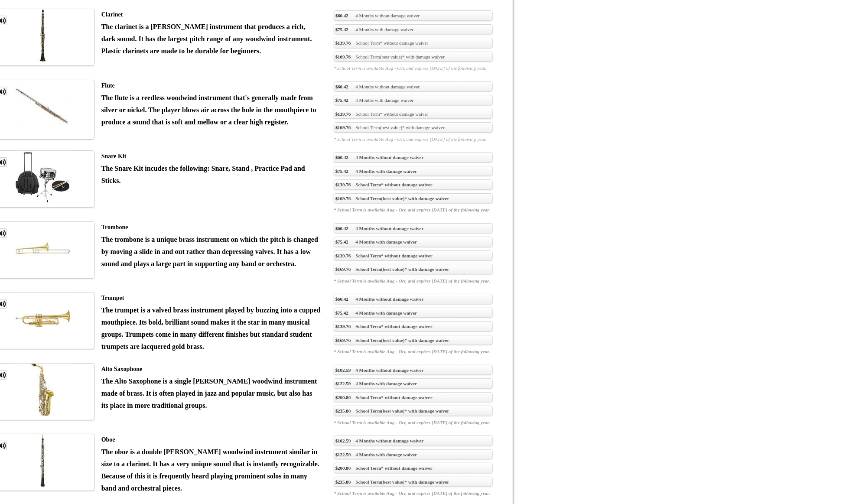 The height and width of the screenshot is (504, 859). I want to click on div: Trombone, so click(211, 227).